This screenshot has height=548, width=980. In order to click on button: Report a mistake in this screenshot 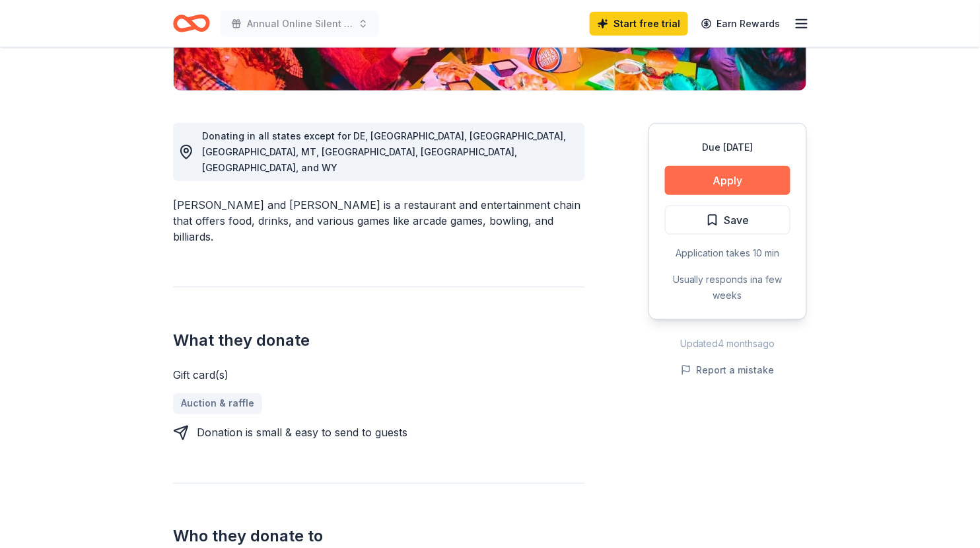, I will do `click(728, 370)`.